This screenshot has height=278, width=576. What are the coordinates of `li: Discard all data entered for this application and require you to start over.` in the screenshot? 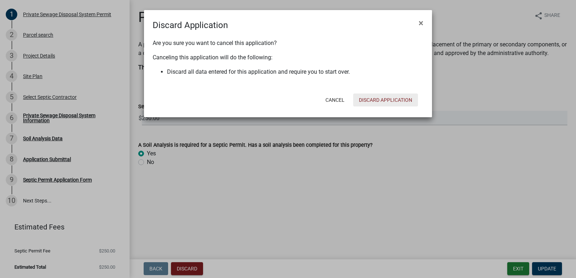 It's located at (295, 72).